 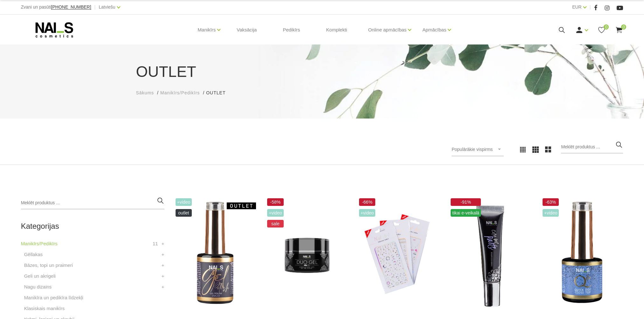 I want to click on span: Sākums, so click(x=145, y=93).